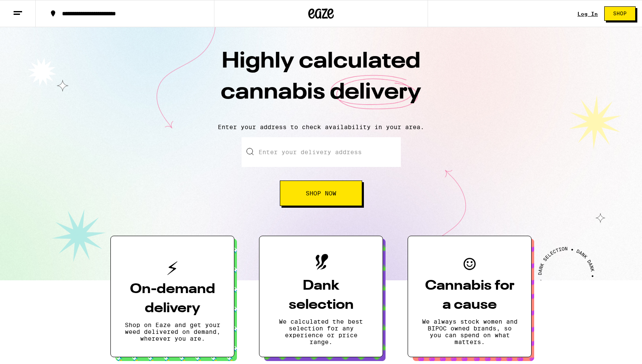  I want to click on h1: Highly calculated cannabis delivery, so click(321, 81).